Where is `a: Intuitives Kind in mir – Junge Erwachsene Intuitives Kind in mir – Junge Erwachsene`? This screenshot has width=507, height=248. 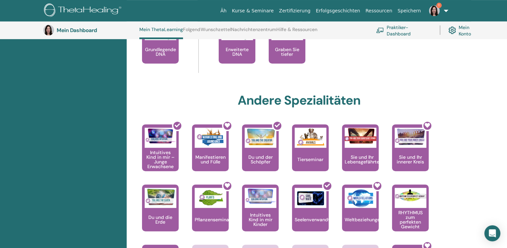 a: Intuitives Kind in mir – Junge Erwachsene Intuitives Kind in mir – Junge Erwachsene is located at coordinates (160, 154).